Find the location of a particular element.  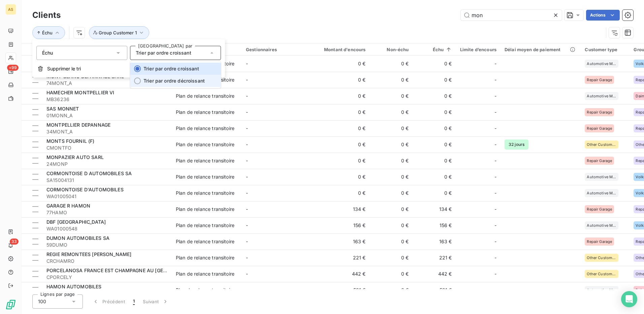

td: 163 € is located at coordinates (435, 242).